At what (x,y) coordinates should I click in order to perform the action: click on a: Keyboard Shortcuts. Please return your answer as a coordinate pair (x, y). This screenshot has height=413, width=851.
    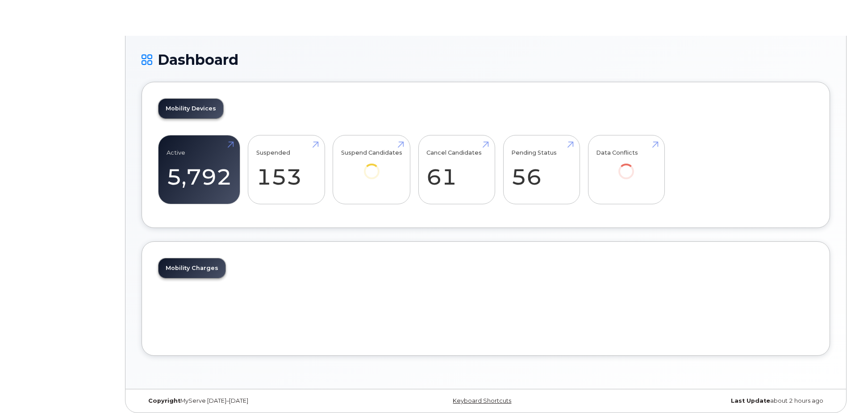
    Looking at the image, I should click on (482, 400).